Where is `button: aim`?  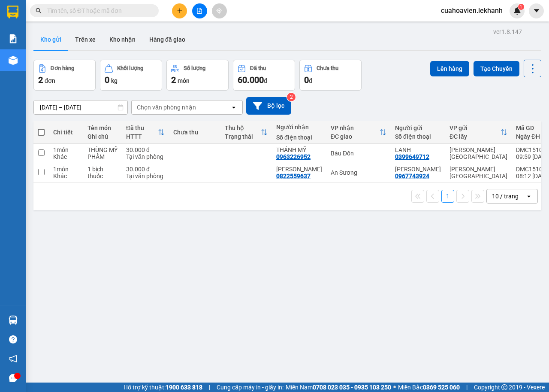 button: aim is located at coordinates (219, 11).